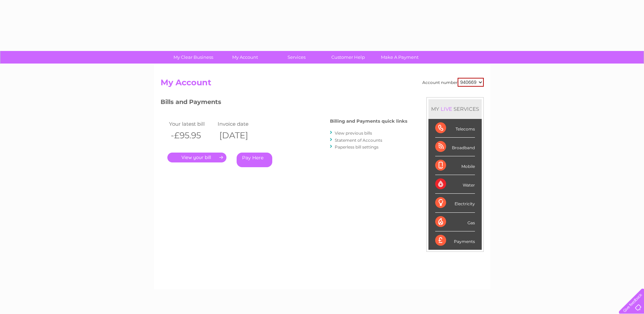 The height and width of the screenshot is (314, 644). I want to click on div: LIVE, so click(447, 108).